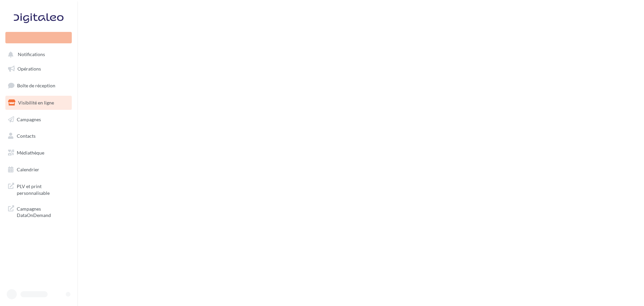 The height and width of the screenshot is (306, 644). What do you see at coordinates (39, 37) in the screenshot?
I see `div: Nouvelle campagne` at bounding box center [39, 37].